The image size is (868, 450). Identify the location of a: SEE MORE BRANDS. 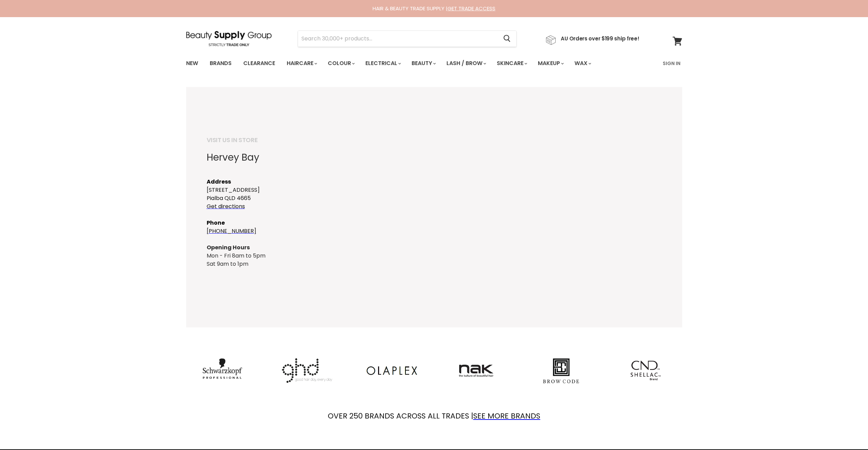
(507, 415).